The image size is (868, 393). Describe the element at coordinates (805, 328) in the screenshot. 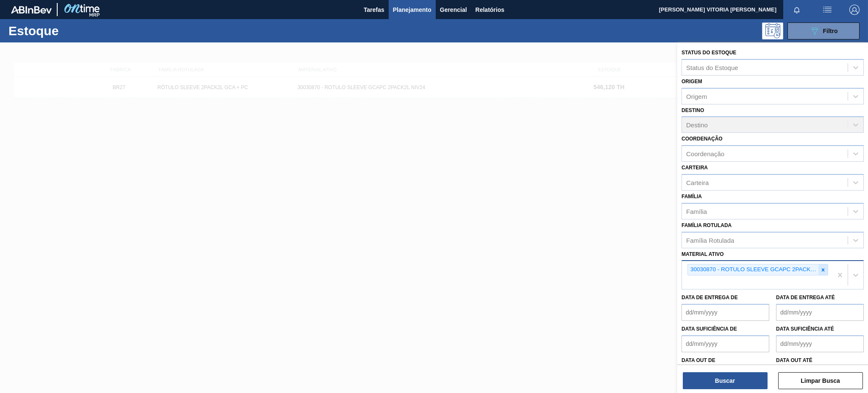

I see `label: Data suficiência até` at that location.